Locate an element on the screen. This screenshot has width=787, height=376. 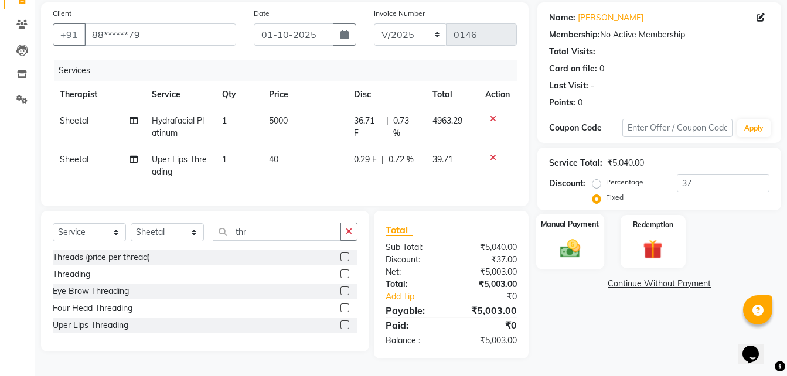
span: Uper Lips Threading is located at coordinates (179, 165).